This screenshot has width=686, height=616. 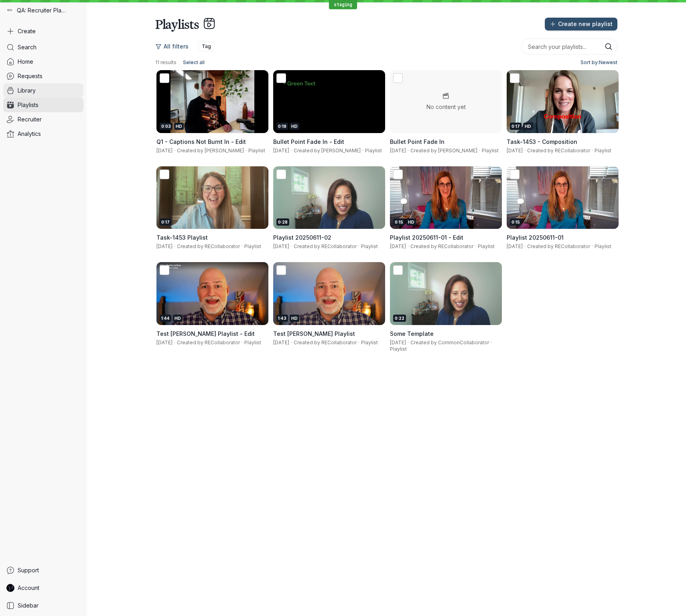 I want to click on span: Playlists, so click(x=28, y=105).